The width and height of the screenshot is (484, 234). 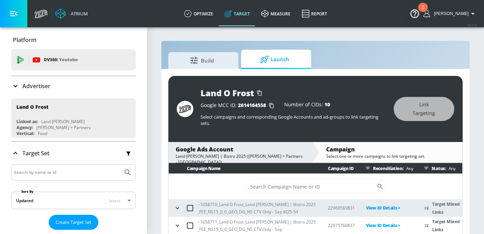 What do you see at coordinates (27, 192) in the screenshot?
I see `label: Sort By` at bounding box center [27, 192].